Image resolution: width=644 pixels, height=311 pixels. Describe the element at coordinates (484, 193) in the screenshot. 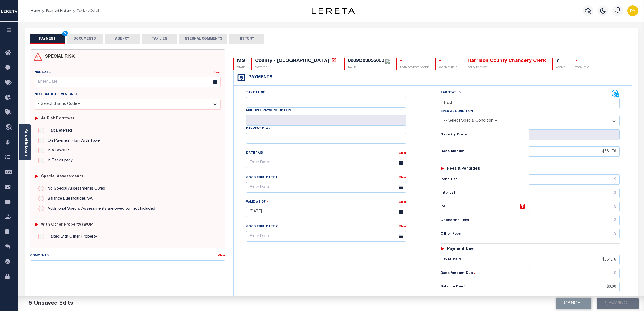

I see `h6: Interest` at that location.